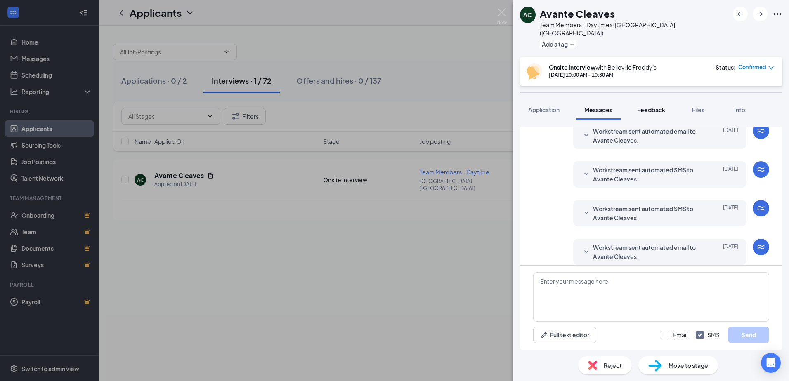 Image resolution: width=789 pixels, height=381 pixels. What do you see at coordinates (760, 14) in the screenshot?
I see `svg: ArrowRight` at bounding box center [760, 14].